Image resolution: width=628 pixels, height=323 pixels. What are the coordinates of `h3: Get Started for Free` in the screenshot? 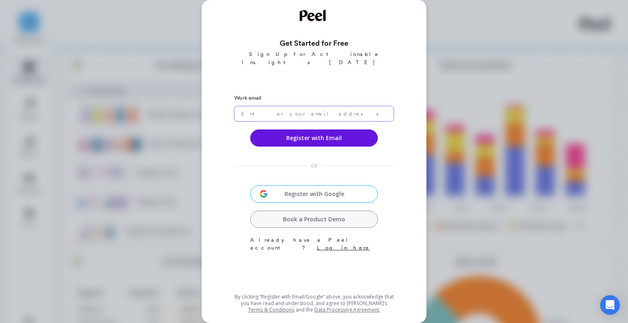 It's located at (314, 43).